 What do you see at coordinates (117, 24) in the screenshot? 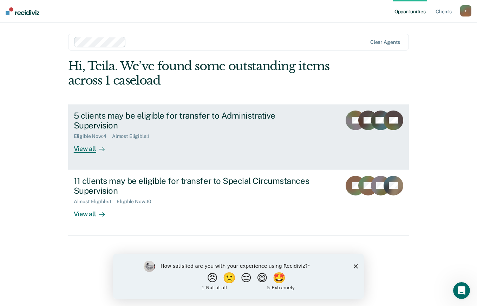
I see `button: 2` at bounding box center [117, 24].